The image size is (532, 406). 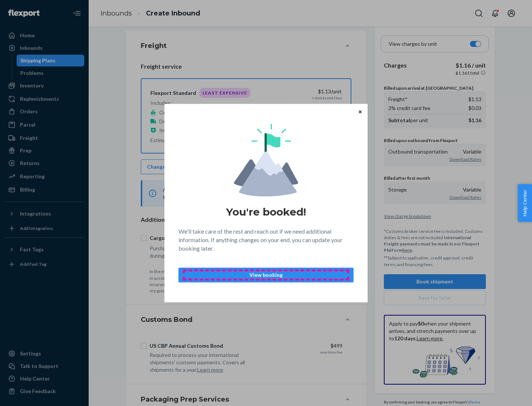 What do you see at coordinates (266, 212) in the screenshot?
I see `h1: You're booked!` at bounding box center [266, 212].